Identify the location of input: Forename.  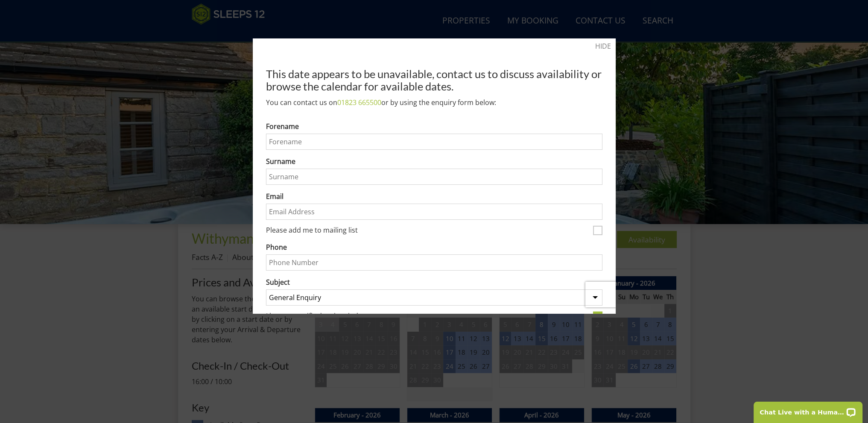
(434, 142).